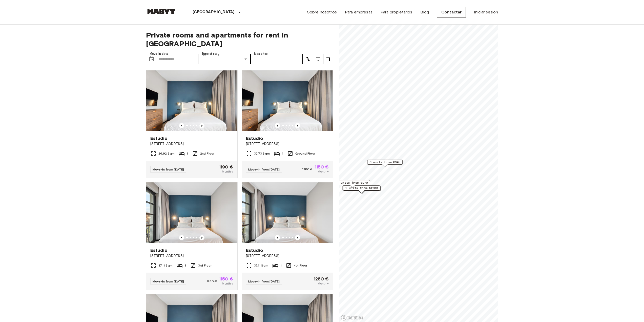 Image resolution: width=644 pixels, height=322 pixels. I want to click on span: 2nd Floor, so click(208, 153).